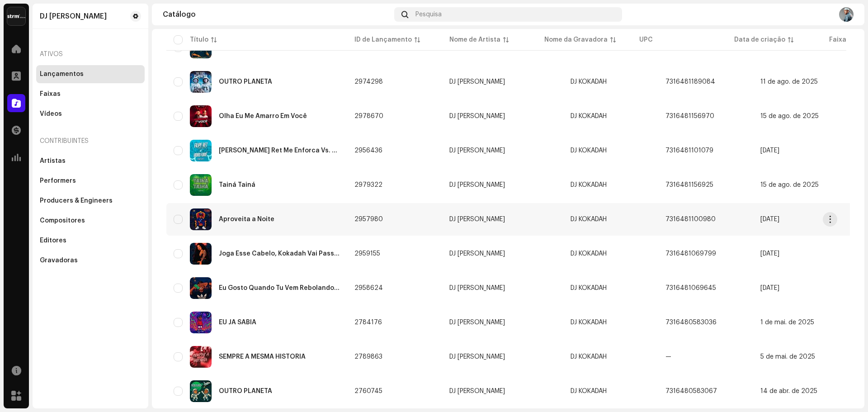 The image size is (868, 412). What do you see at coordinates (51, 114) in the screenshot?
I see `div: Vídeos` at bounding box center [51, 114].